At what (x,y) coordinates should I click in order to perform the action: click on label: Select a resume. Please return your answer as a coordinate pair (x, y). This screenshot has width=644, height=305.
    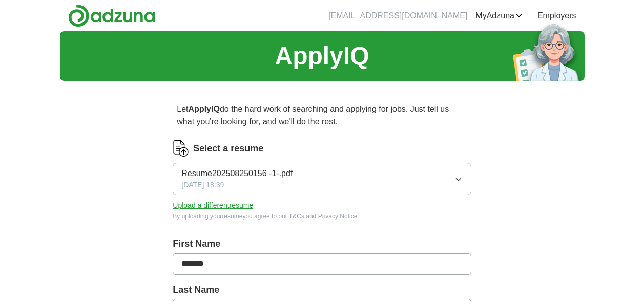
    Looking at the image, I should click on (228, 149).